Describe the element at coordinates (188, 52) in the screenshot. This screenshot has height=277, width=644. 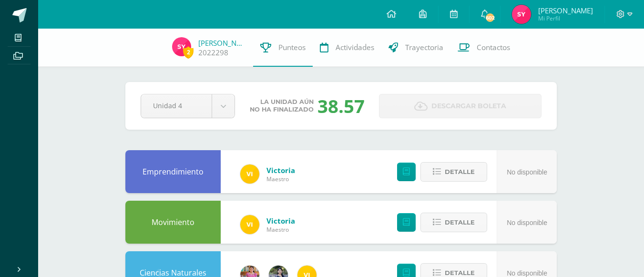
I see `span: 2` at that location.